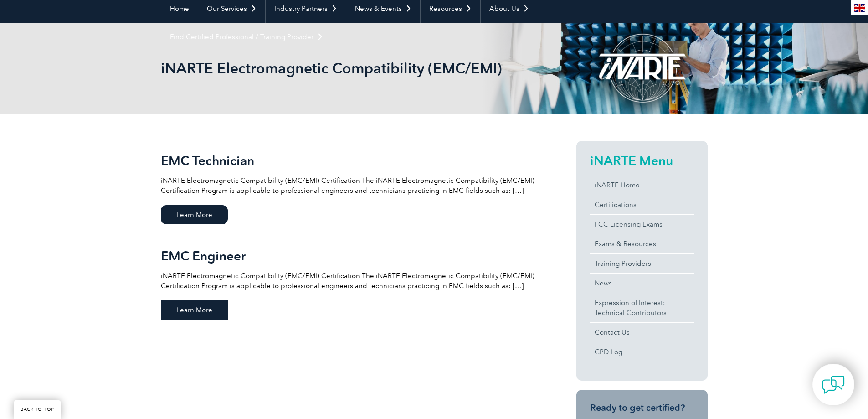 The image size is (868, 419). What do you see at coordinates (642, 160) in the screenshot?
I see `h2: iNARTE Menu` at bounding box center [642, 160].